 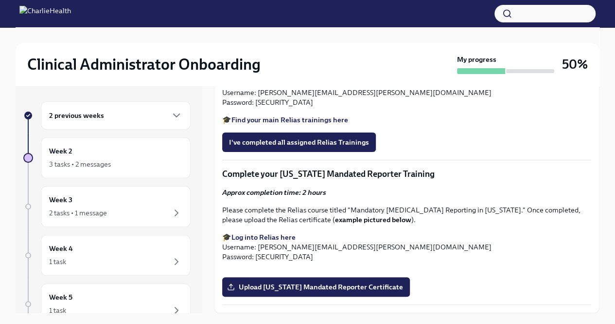 What do you see at coordinates (575, 64) in the screenshot?
I see `h3: 50%` at bounding box center [575, 64].